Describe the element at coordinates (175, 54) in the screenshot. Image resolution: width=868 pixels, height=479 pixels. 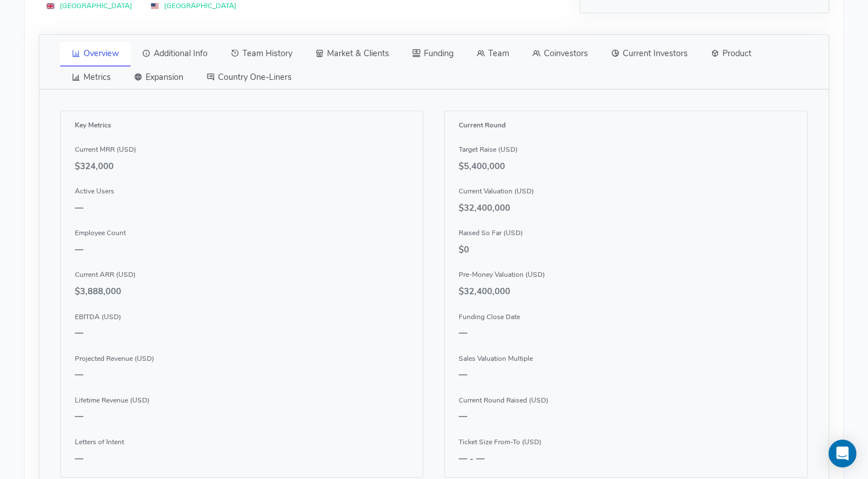
I see `a: Additional Info` at that location.